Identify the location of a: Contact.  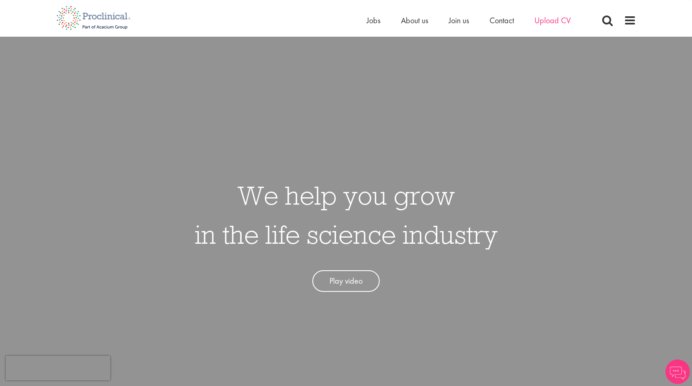
(502, 20).